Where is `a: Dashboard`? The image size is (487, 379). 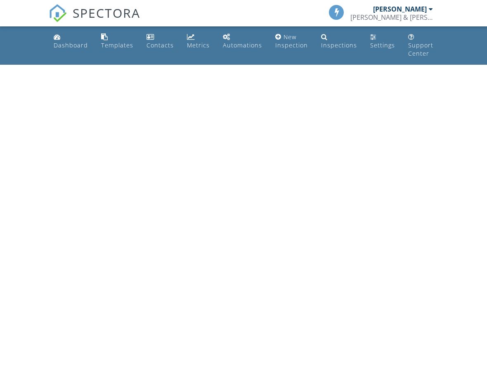 a: Dashboard is located at coordinates (71, 41).